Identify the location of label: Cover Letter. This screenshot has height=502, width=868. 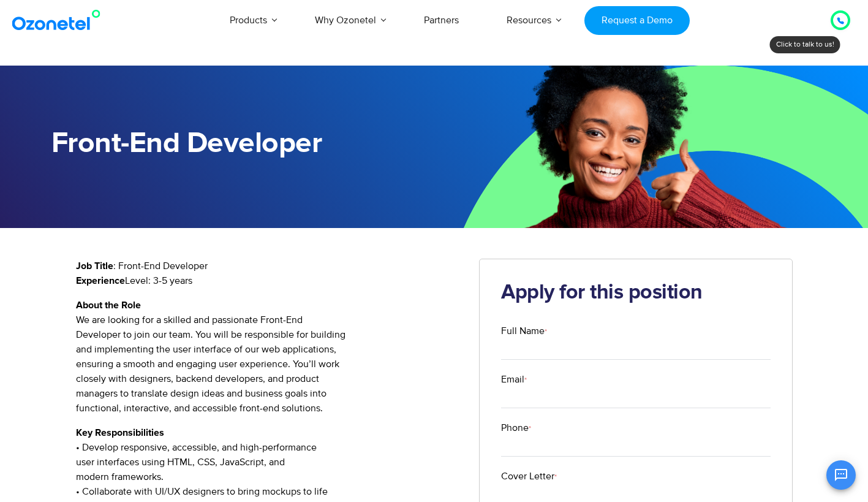
(636, 477).